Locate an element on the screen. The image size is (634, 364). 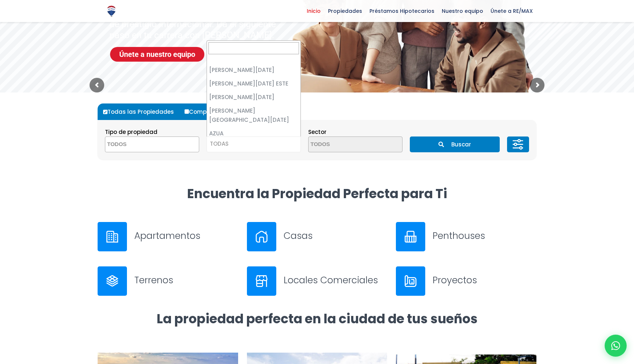
a: Terrenos is located at coordinates (167, 281).